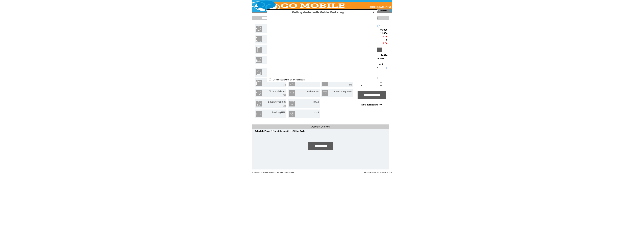  I want to click on span: 0, so click(387, 40).